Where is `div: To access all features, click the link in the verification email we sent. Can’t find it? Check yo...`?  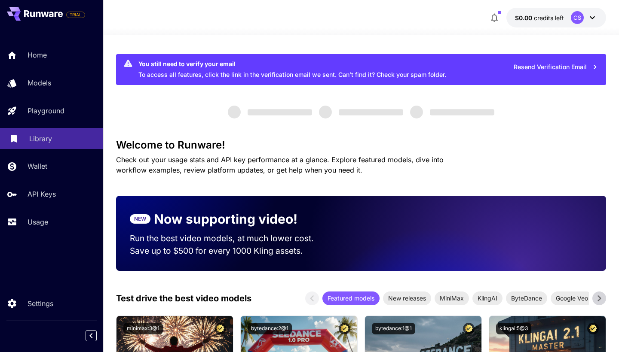
div: To access all features, click the link in the verification email we sent. Can’t find it? Check yo... is located at coordinates (292, 70).